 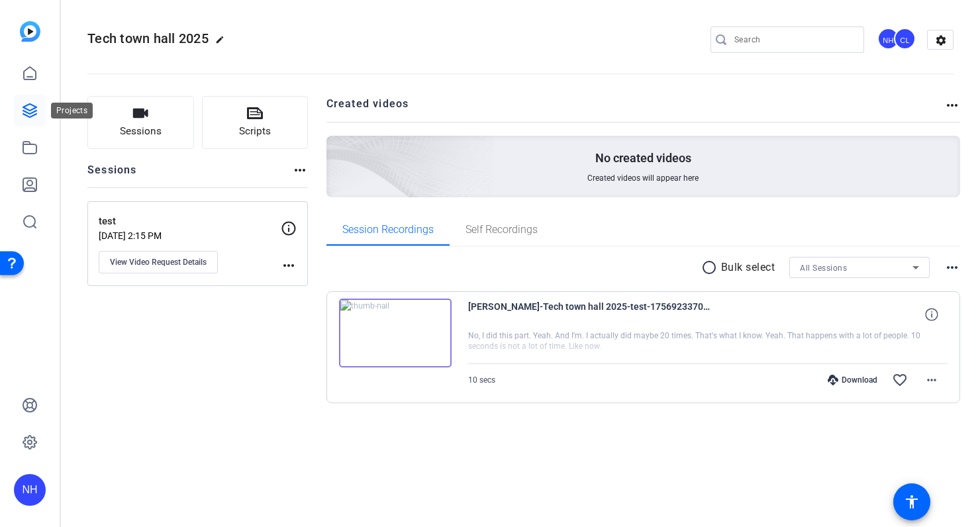 What do you see at coordinates (636, 109) in the screenshot?
I see `h2: Created videos` at bounding box center [636, 109].